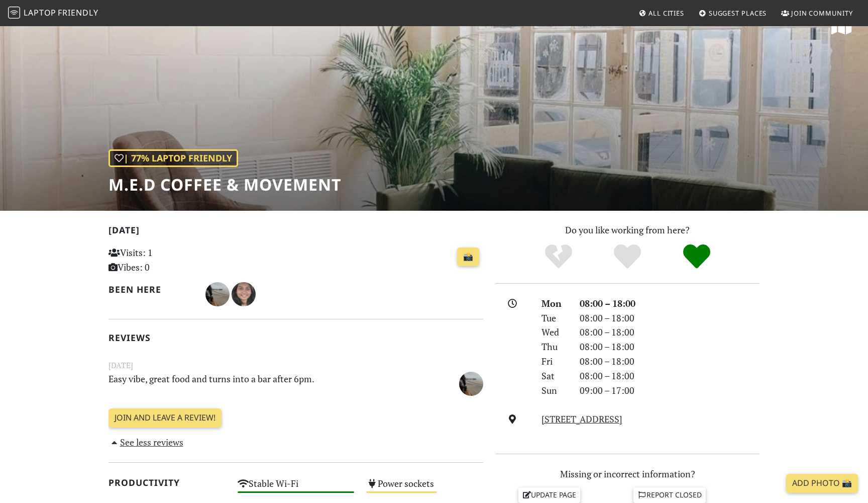 The height and width of the screenshot is (503, 868). What do you see at coordinates (697, 257) in the screenshot?
I see `div: Definitely!` at bounding box center [697, 257].